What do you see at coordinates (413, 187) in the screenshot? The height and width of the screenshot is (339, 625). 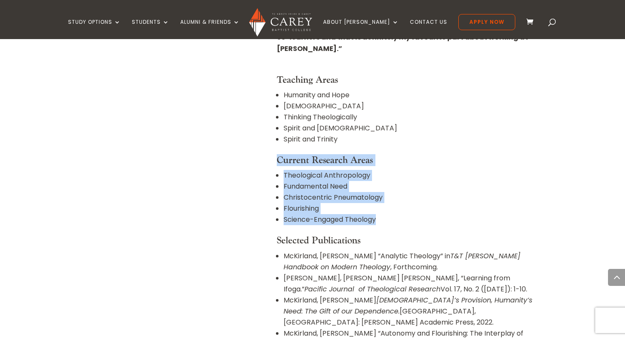 I see `li: Fundamental Need` at bounding box center [413, 187].